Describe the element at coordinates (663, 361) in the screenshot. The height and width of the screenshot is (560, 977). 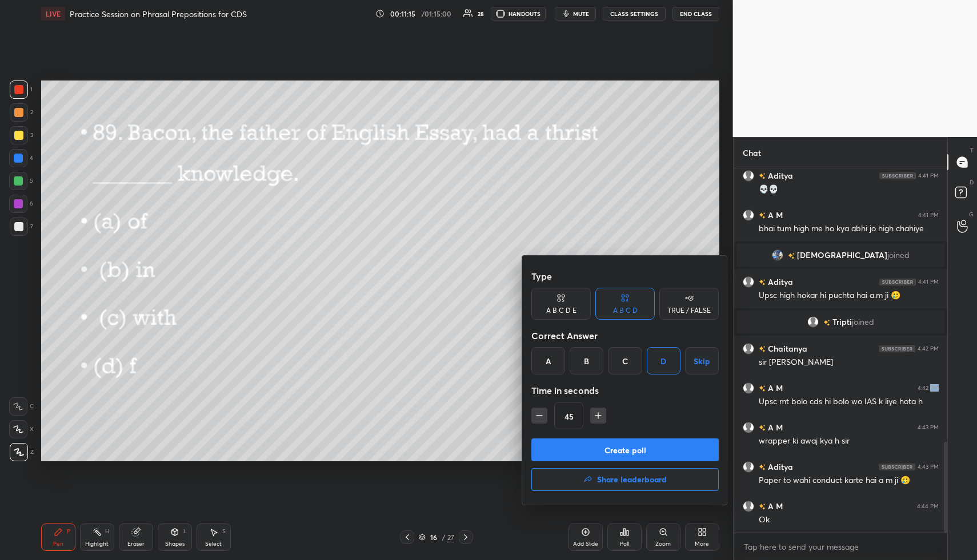
I see `div: D` at that location.